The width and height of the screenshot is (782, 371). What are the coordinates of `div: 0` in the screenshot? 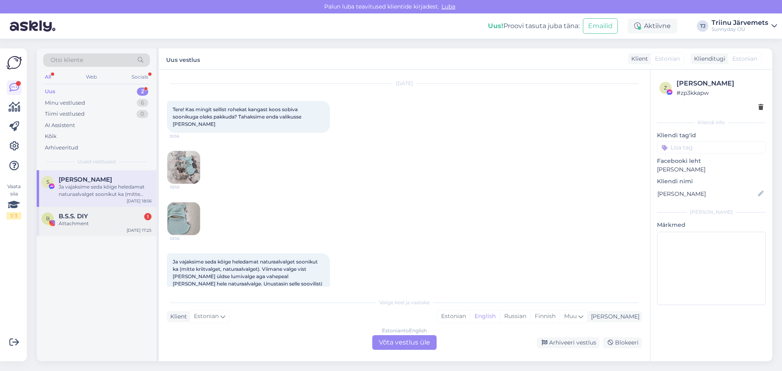 It's located at (142, 114).